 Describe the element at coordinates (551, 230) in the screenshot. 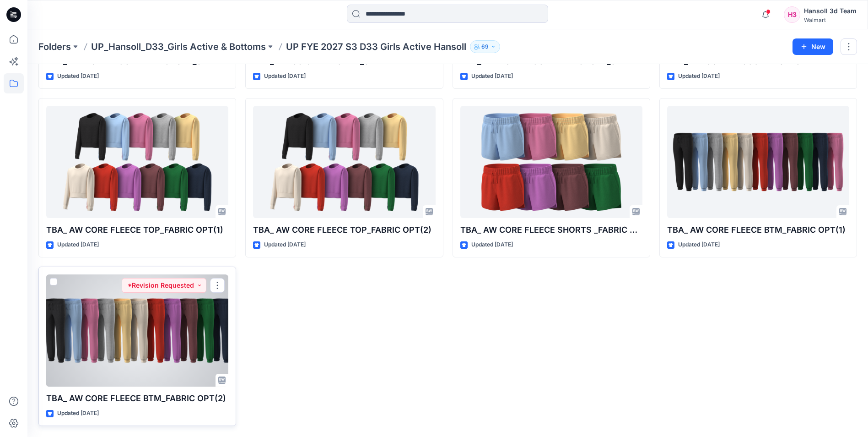

I see `p: TBA_ AW CORE FLEECE SHORTS _FABRIC OPT(1)` at that location.